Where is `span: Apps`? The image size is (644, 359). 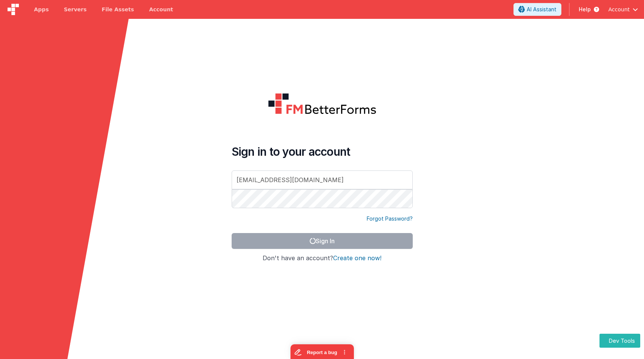 span: Apps is located at coordinates (41, 10).